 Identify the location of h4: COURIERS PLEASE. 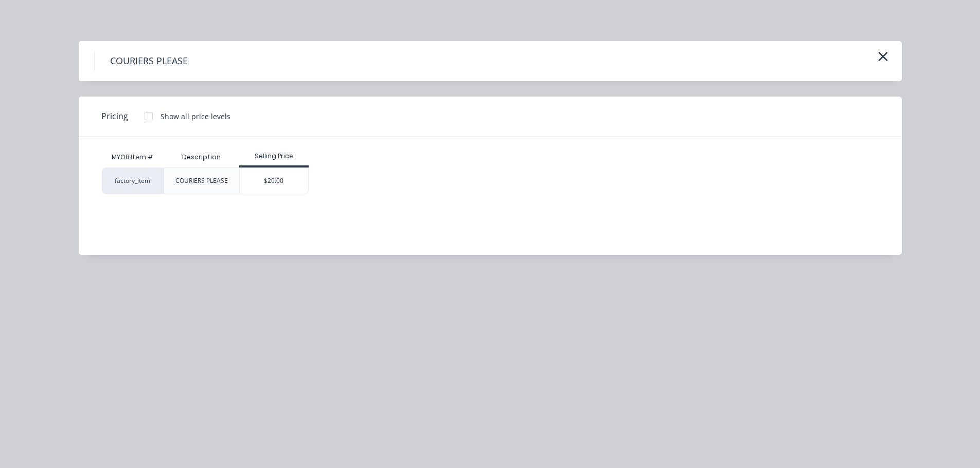
(149, 61).